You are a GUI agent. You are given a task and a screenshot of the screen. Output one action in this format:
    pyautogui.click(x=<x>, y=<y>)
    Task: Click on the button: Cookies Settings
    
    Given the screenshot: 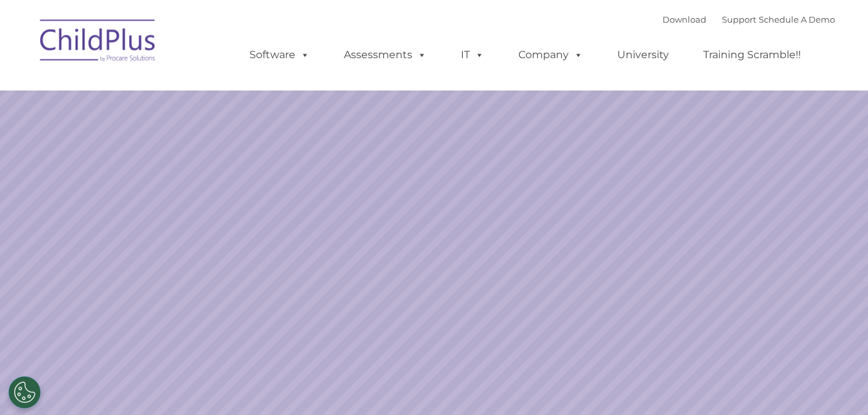 What is the action you would take?
    pyautogui.click(x=25, y=392)
    